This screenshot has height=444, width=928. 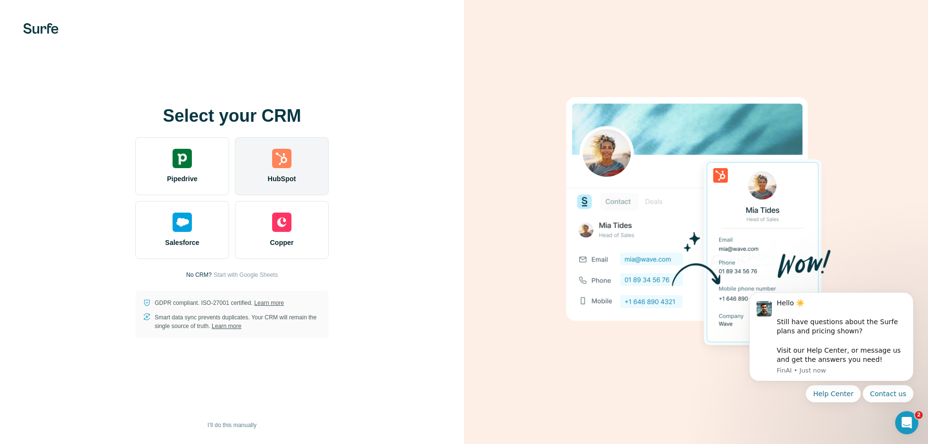 I want to click on span: HubSpot, so click(x=282, y=179).